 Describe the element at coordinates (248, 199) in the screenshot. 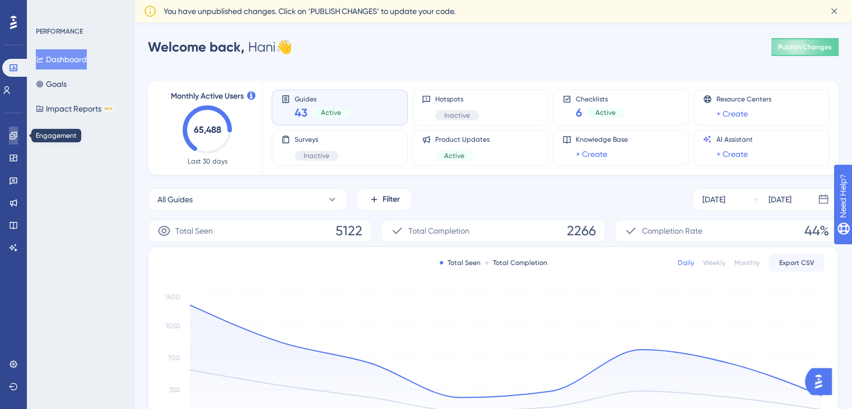

I see `button: All Guides` at that location.